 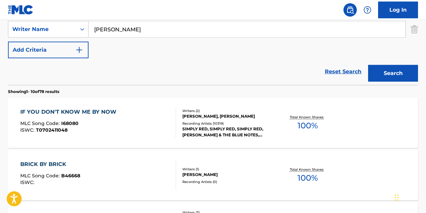 I want to click on a: Log In, so click(x=399, y=10).